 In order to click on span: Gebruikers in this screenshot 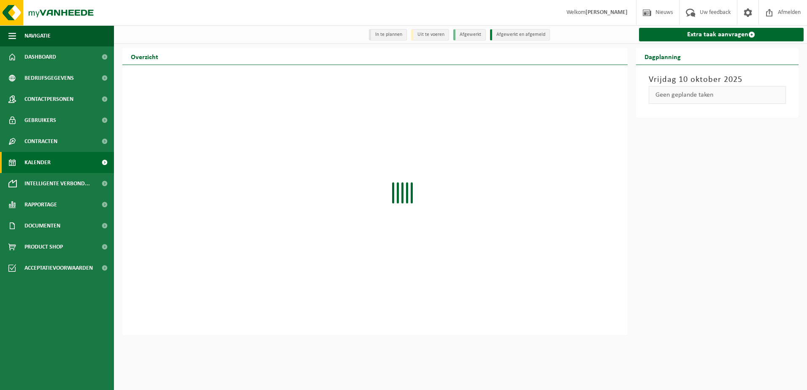, I will do `click(40, 120)`.